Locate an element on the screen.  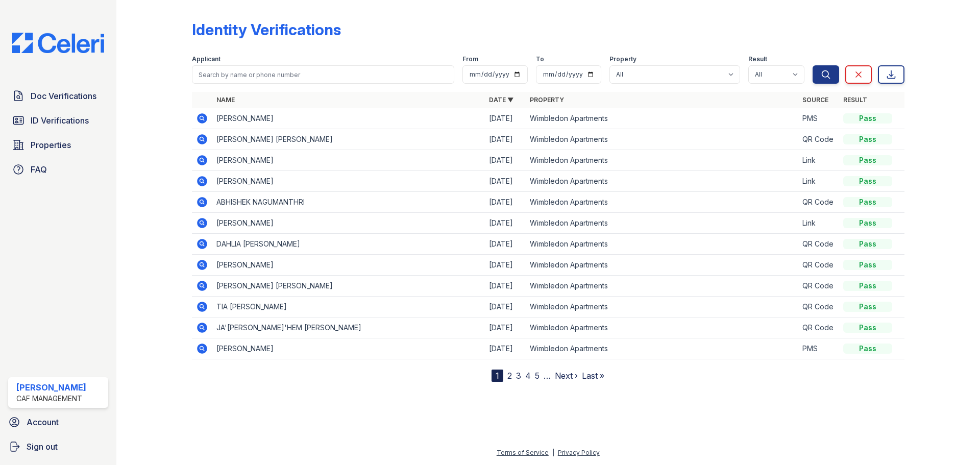
a: Result is located at coordinates (855, 100).